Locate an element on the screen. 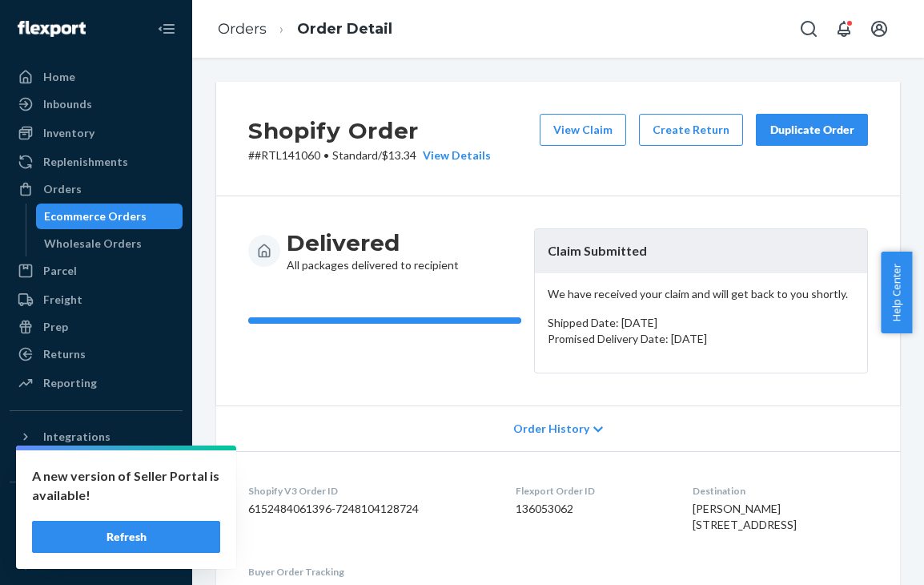 The image size is (924, 585). a: Ecommerce Orders is located at coordinates (110, 216).